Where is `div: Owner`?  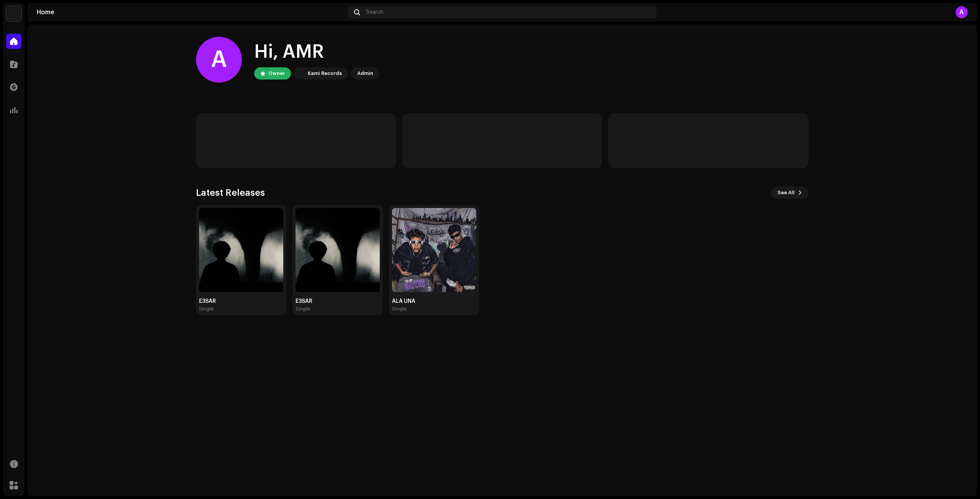
div: Owner is located at coordinates (276, 74).